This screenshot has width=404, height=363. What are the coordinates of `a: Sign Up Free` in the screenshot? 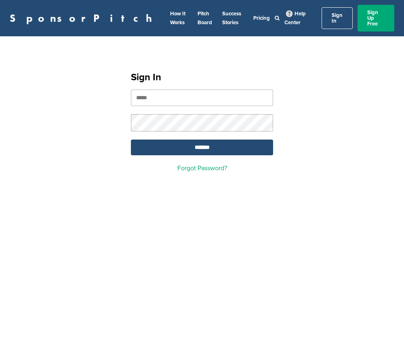 It's located at (375, 18).